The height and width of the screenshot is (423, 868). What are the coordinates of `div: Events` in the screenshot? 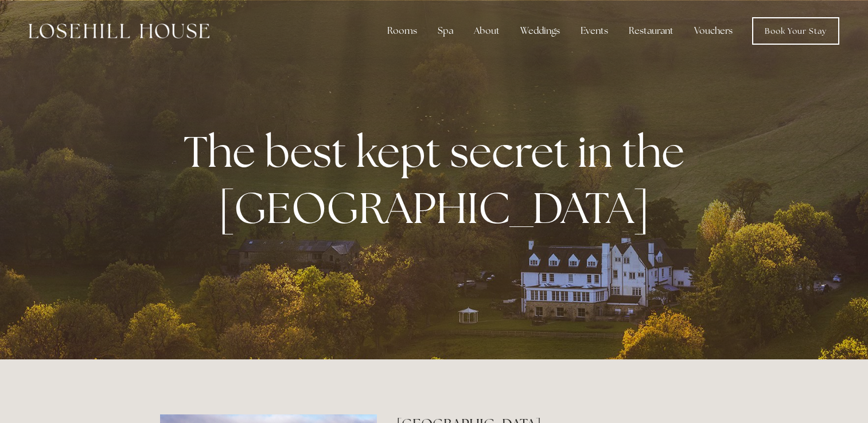 It's located at (594, 31).